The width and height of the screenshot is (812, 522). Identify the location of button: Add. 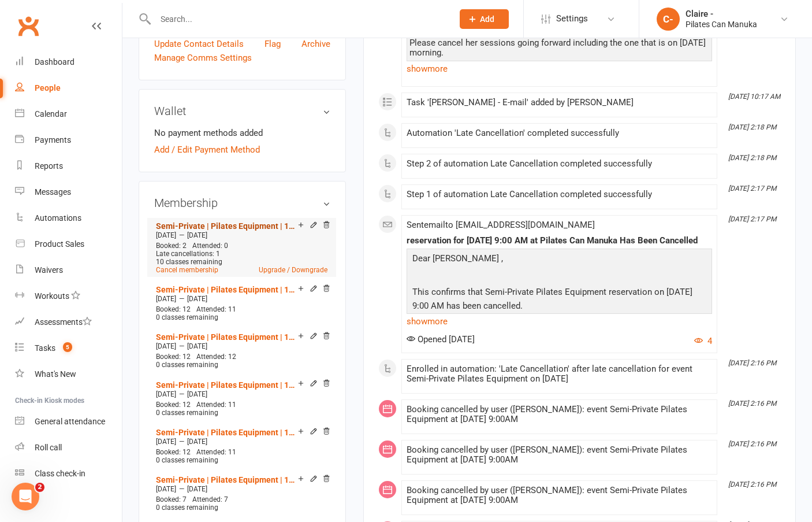
(484, 19).